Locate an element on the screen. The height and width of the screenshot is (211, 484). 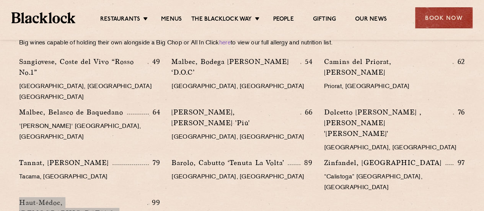
p: 49 is located at coordinates (154, 62).